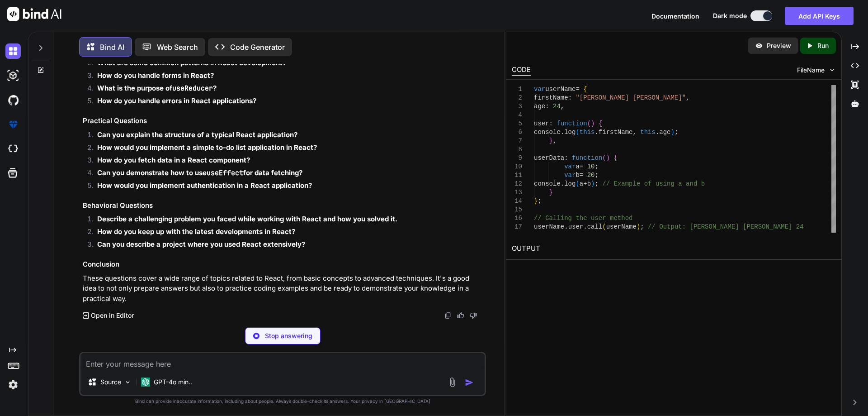 This screenshot has height=416, width=868. What do you see at coordinates (173, 160) in the screenshot?
I see `strong: How do you fetch data in a React component?` at bounding box center [173, 160].